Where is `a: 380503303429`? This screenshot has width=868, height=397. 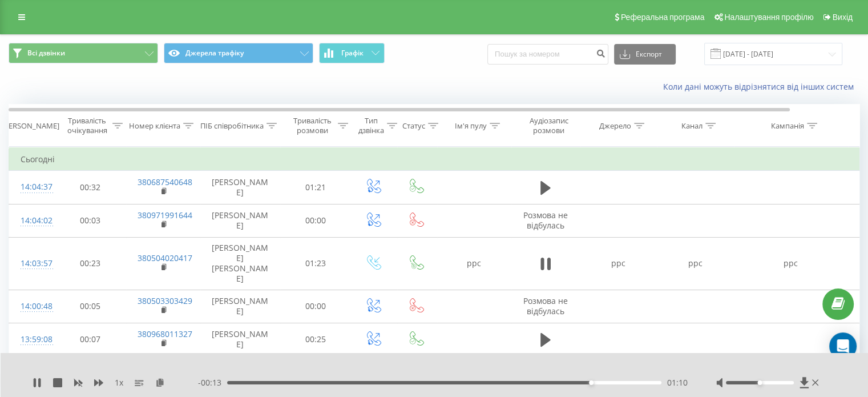 a: 380503303429 is located at coordinates (165, 300).